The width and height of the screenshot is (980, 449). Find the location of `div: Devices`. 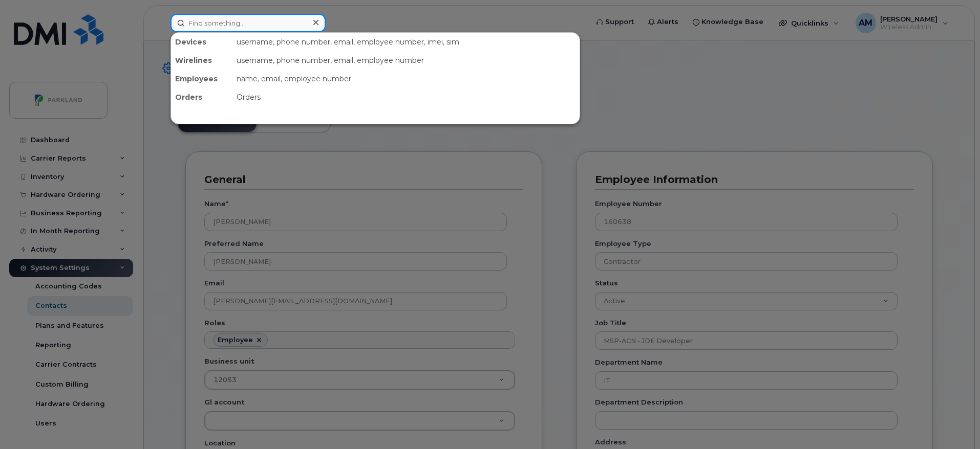

div: Devices is located at coordinates (202, 42).